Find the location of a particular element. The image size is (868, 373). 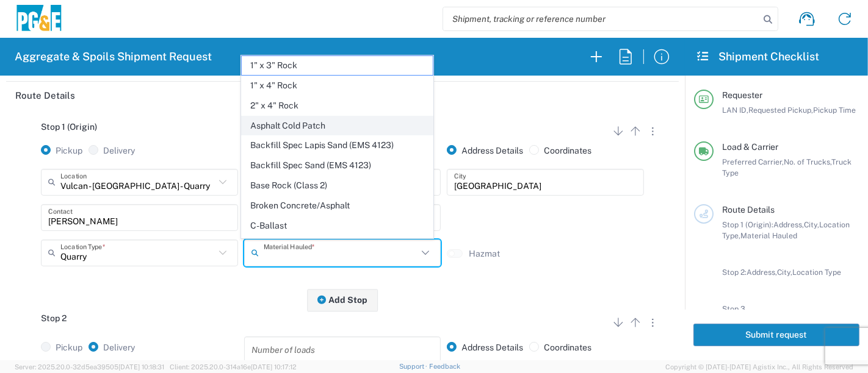

span: Stop 3 (Destination): is located at coordinates (745, 314).